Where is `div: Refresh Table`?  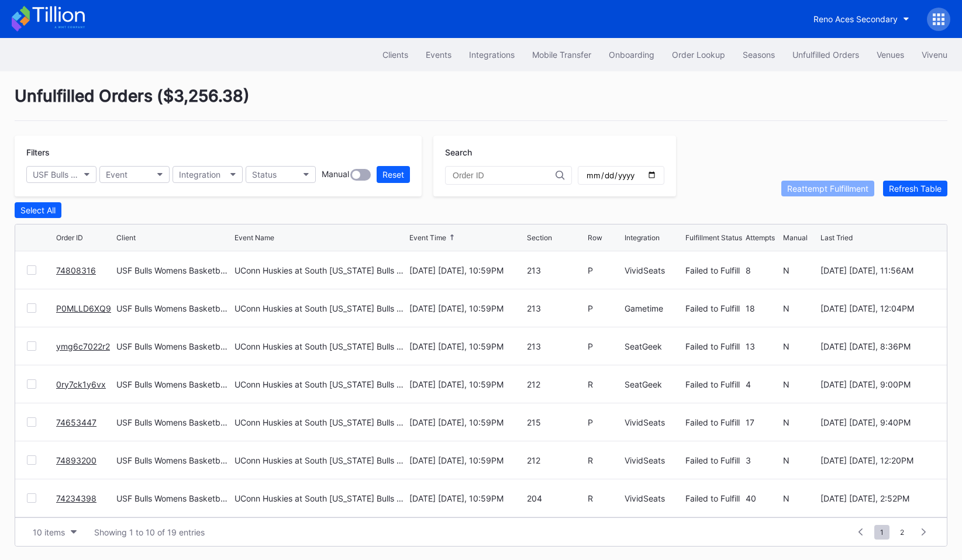
div: Refresh Table is located at coordinates (916, 188).